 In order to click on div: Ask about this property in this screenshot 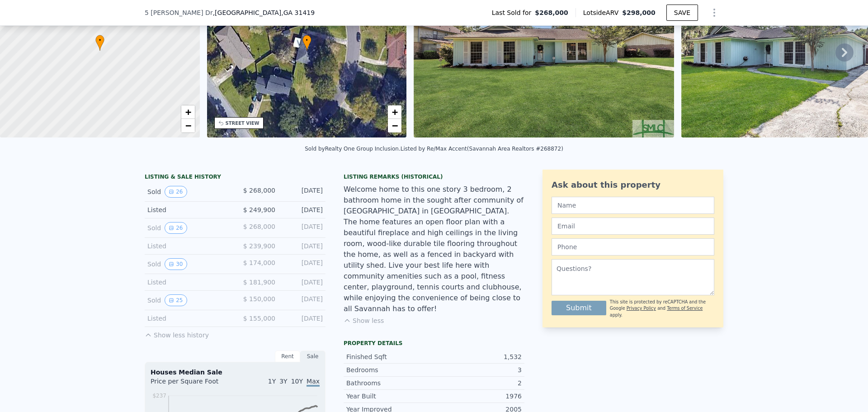, I will do `click(633, 185)`.